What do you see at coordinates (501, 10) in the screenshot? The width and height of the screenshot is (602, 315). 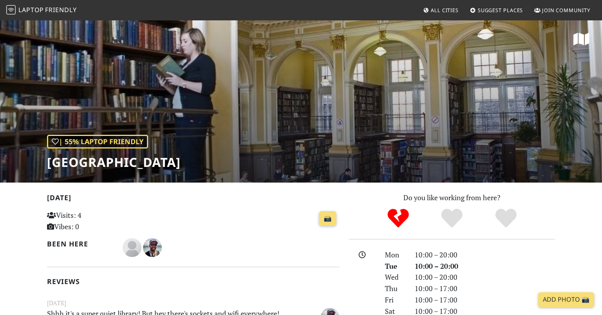 I see `span: Suggest Places` at bounding box center [501, 10].